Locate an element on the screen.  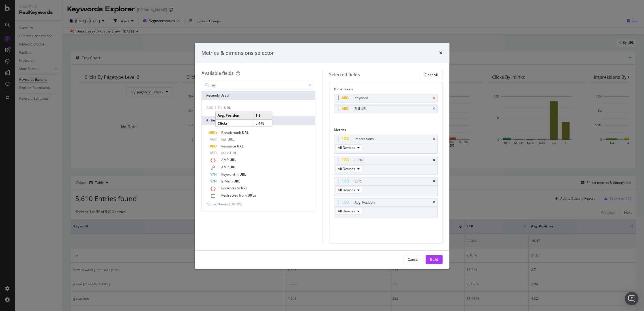
span: URLs is located at coordinates (251, 195).